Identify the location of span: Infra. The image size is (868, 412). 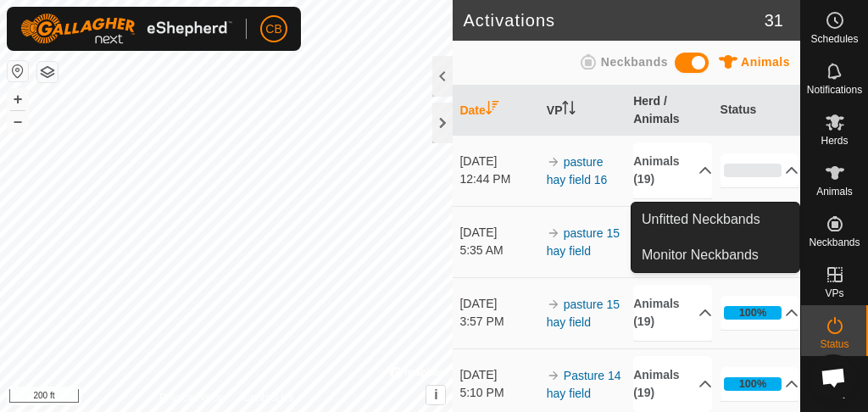
(834, 395).